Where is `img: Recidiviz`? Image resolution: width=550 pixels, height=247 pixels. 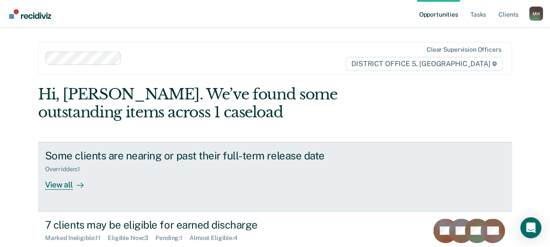 img: Recidiviz is located at coordinates (30, 14).